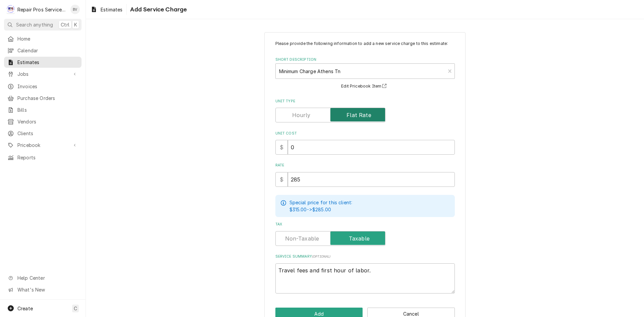 This screenshot has height=317, width=644. I want to click on label: Tax, so click(365, 224).